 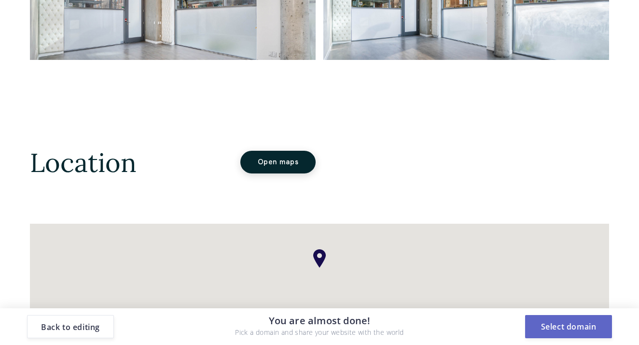 I want to click on p: You are almost done!, so click(x=319, y=320).